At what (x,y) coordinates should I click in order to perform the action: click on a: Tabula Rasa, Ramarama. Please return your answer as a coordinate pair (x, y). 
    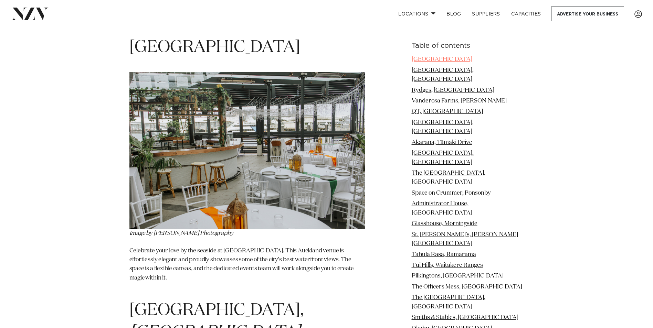
    Looking at the image, I should click on (443, 255).